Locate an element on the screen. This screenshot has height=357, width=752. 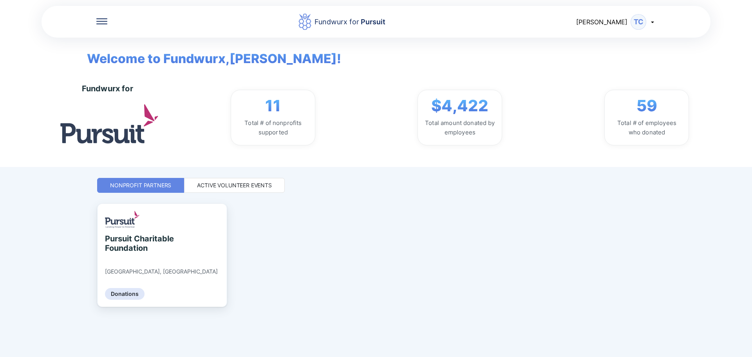
span: 11 is located at coordinates (273, 106).